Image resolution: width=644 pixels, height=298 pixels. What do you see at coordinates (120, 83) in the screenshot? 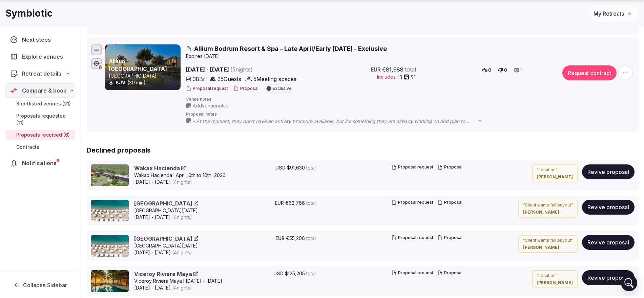
I see `button: BJV` at bounding box center [120, 83].